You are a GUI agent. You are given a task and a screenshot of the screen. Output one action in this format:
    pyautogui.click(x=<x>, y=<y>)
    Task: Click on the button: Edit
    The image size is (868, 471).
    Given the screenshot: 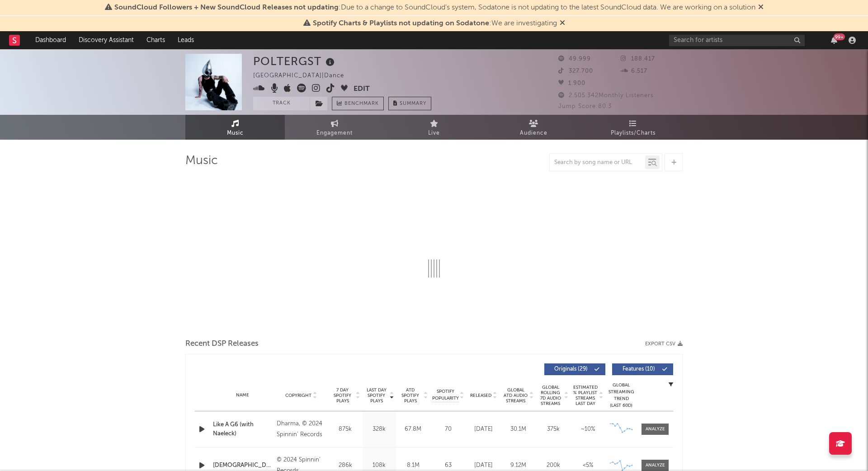 What is the action you would take?
    pyautogui.click(x=362, y=89)
    